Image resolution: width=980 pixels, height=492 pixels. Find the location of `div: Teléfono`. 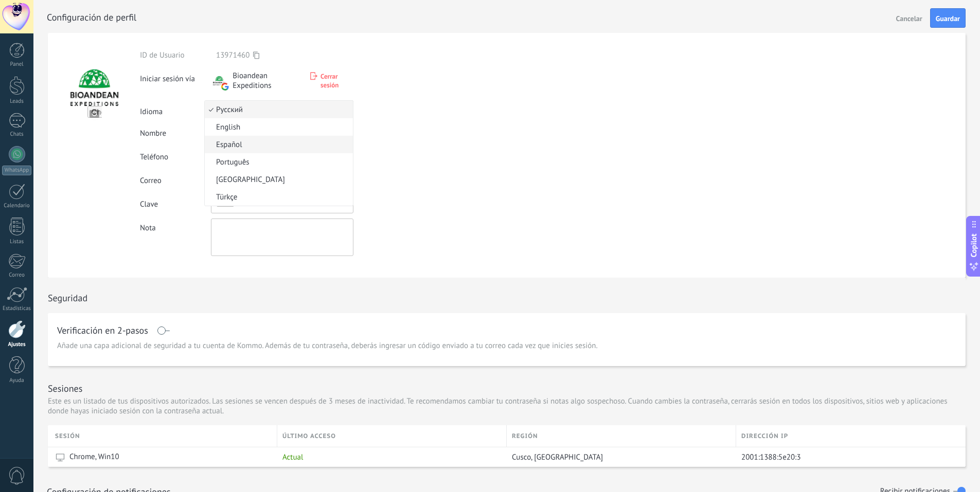

div: Teléfono is located at coordinates (175, 157).